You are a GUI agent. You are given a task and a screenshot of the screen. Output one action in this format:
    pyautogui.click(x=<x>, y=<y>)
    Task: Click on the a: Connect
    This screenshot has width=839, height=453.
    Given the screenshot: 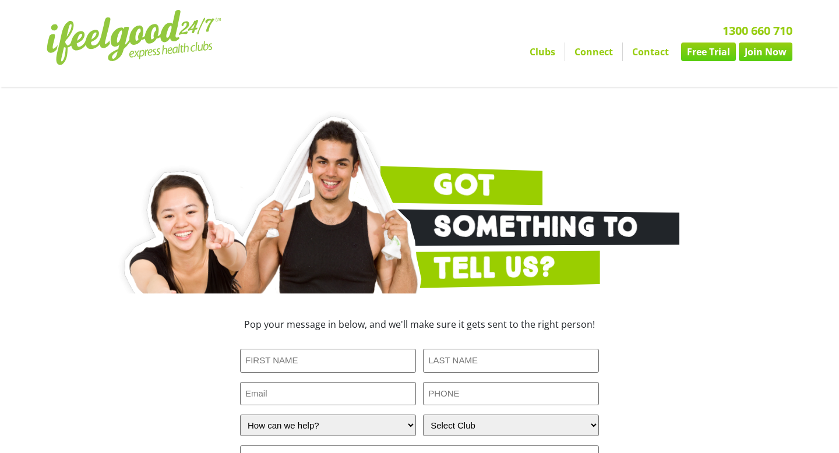 What is the action you would take?
    pyautogui.click(x=594, y=52)
    